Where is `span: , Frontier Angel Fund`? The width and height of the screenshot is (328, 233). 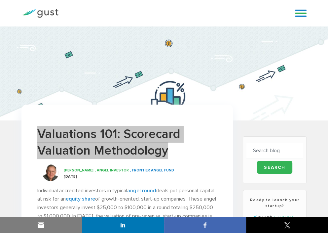 span: , Frontier Angel Fund is located at coordinates (152, 170).